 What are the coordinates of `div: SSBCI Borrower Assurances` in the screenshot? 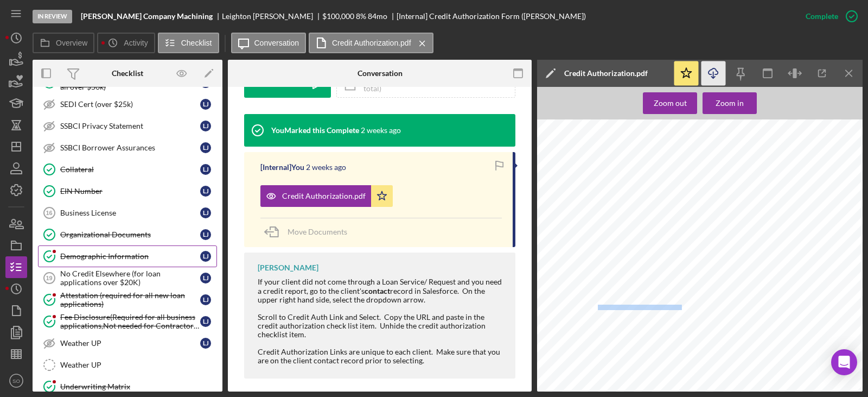 It's located at (130, 148).